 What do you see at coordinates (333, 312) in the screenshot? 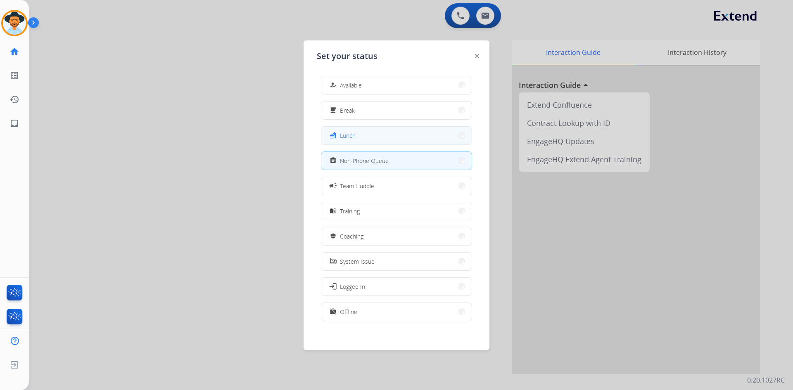
I see `mat-icon: work_off` at bounding box center [333, 312].